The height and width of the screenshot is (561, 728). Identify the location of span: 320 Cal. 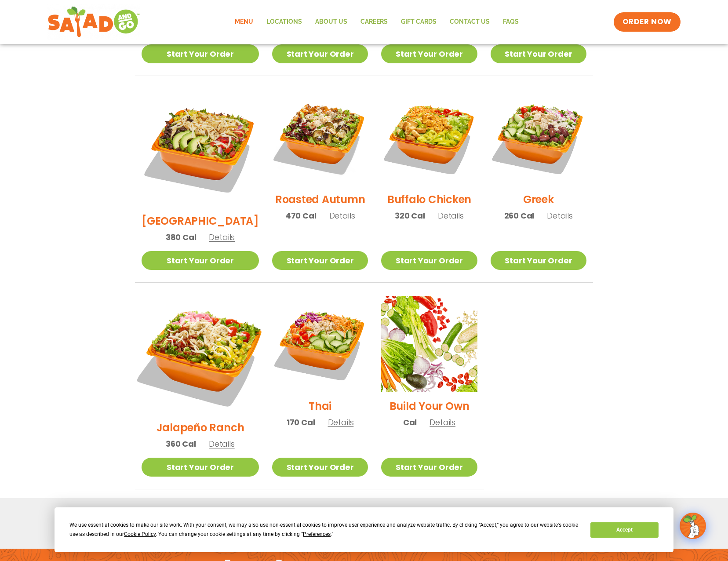
(410, 216).